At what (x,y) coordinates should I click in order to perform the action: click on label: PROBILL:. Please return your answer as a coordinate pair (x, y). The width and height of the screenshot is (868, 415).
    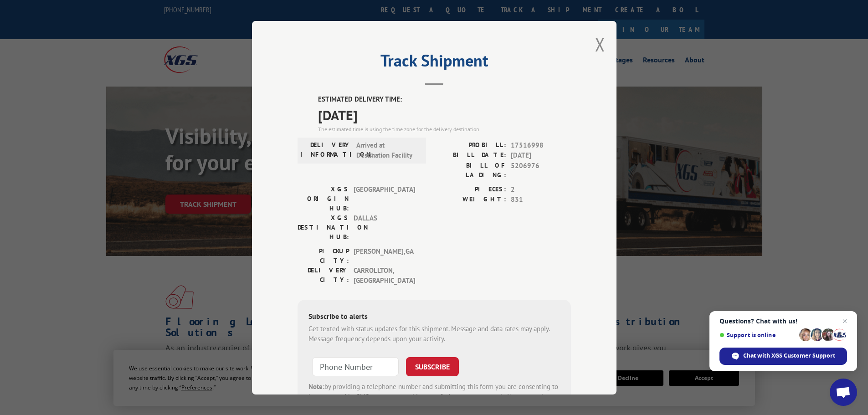
    Looking at the image, I should click on (470, 145).